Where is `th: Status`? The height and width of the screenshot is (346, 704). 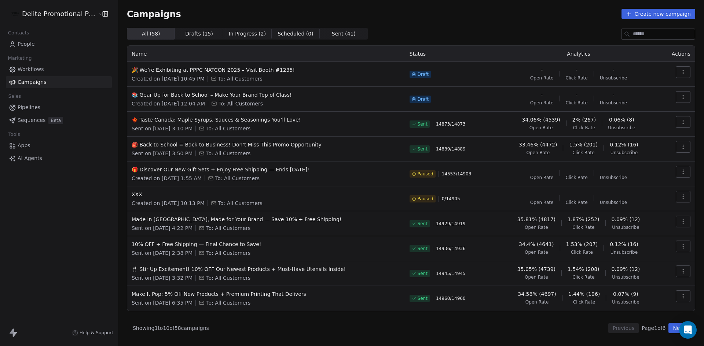 th: Status is located at coordinates (451, 54).